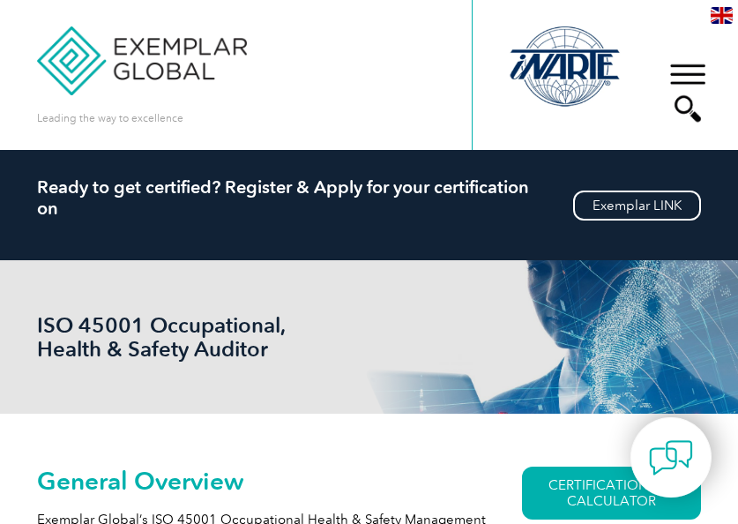 This screenshot has height=524, width=738. What do you see at coordinates (611, 493) in the screenshot?
I see `a: CERTIFICATION FEE CALCULATOR` at bounding box center [611, 493].